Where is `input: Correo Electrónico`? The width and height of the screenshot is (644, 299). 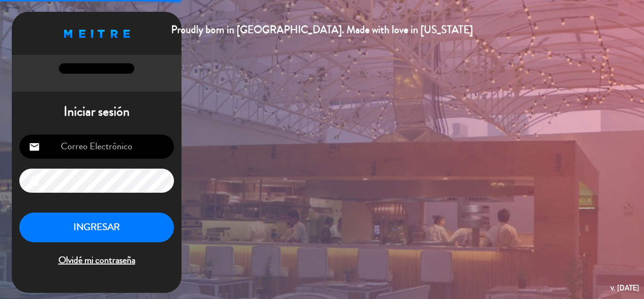 input: Correo Electrónico is located at coordinates (97, 146).